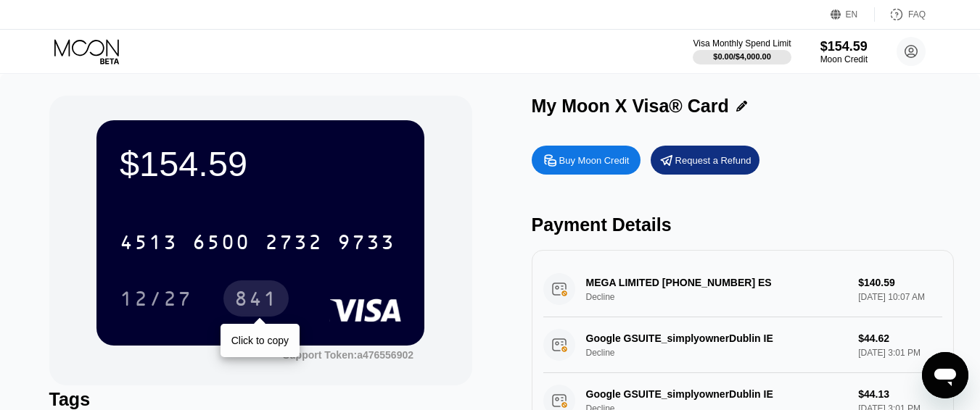 The height and width of the screenshot is (410, 980). I want to click on div: 6500, so click(221, 244).